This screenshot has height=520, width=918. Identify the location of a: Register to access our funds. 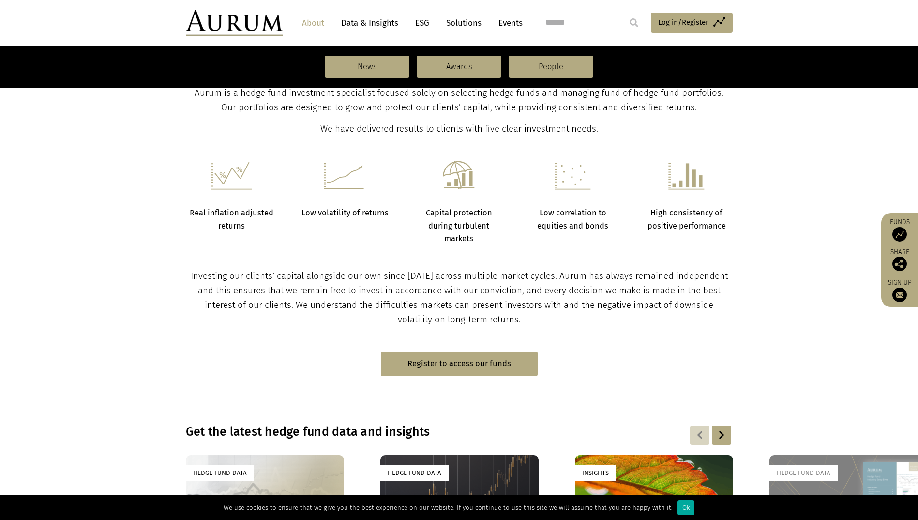
(459, 363).